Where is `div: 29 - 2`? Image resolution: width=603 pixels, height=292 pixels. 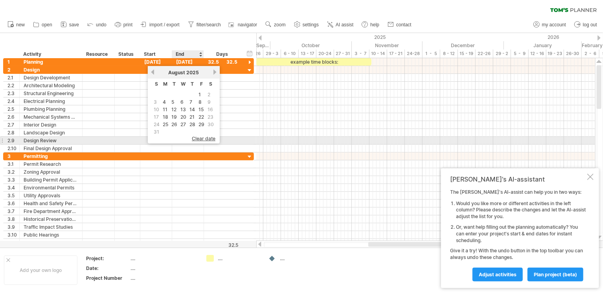 div: 29 - 2 is located at coordinates (502, 53).